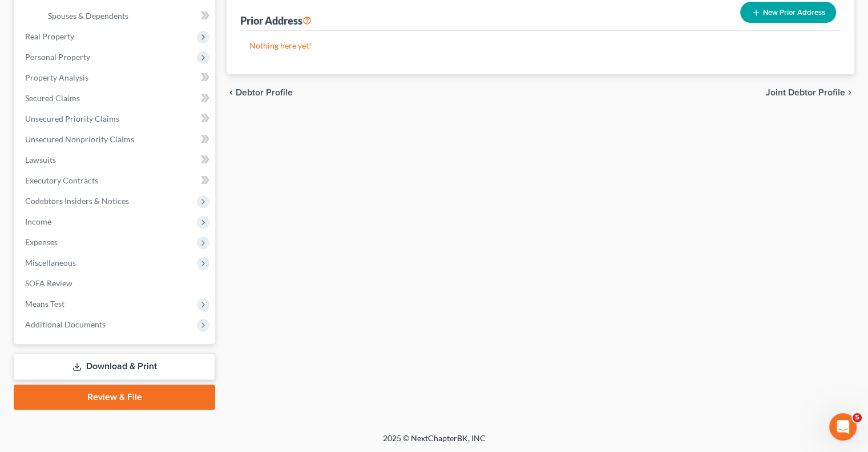 This screenshot has width=868, height=452. What do you see at coordinates (62, 180) in the screenshot?
I see `span: Executory Contracts` at bounding box center [62, 180].